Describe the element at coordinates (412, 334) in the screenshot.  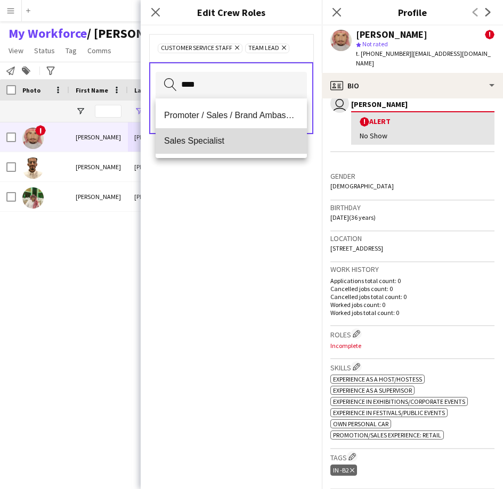
I see `h3: Roles` at that location.